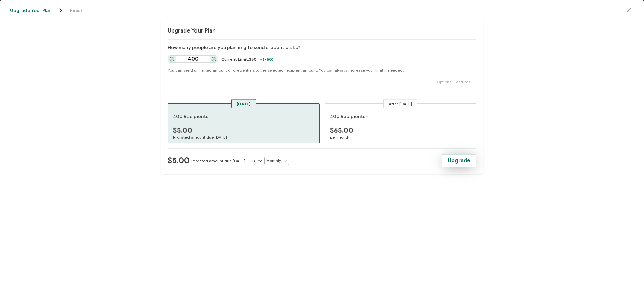 The height and width of the screenshot is (308, 644). I want to click on span: Finish, so click(76, 10).